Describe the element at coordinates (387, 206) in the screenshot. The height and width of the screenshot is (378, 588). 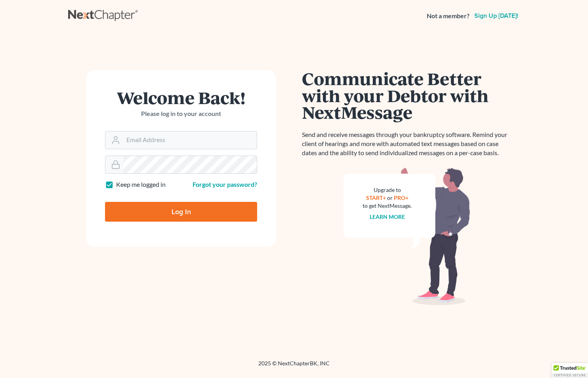
I see `div: to get NextMessage.` at that location.